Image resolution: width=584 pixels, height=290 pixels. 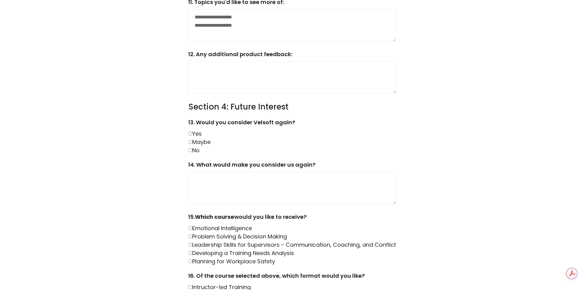 I want to click on label: Developing a Training Needs Analysis, so click(x=241, y=253).